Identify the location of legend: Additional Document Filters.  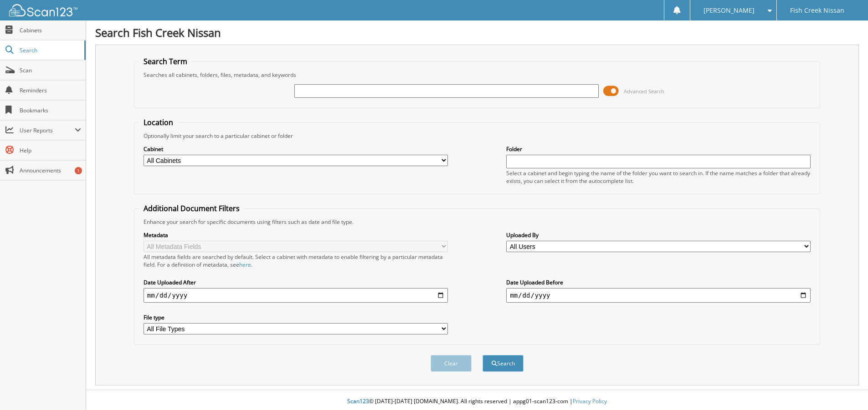
(191, 208).